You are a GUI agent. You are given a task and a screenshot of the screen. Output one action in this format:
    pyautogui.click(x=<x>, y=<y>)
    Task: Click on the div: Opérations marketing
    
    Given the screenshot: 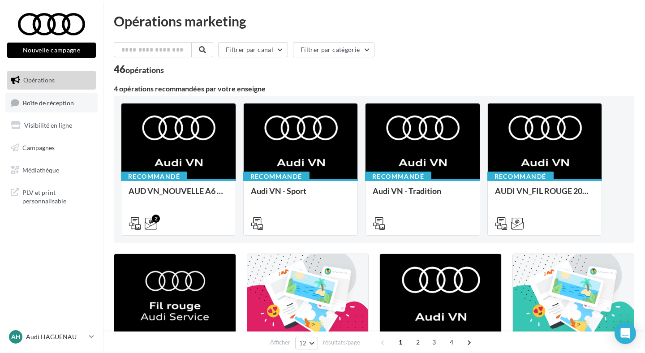 What is the action you would take?
    pyautogui.click(x=374, y=21)
    